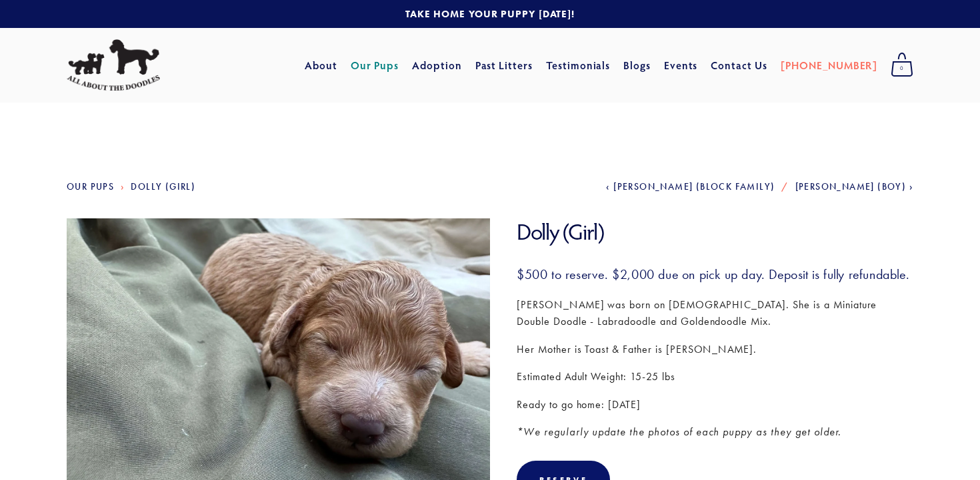 This screenshot has width=980, height=480. I want to click on p: Estimated Adult Weight: 15-25 lbs, so click(714, 377).